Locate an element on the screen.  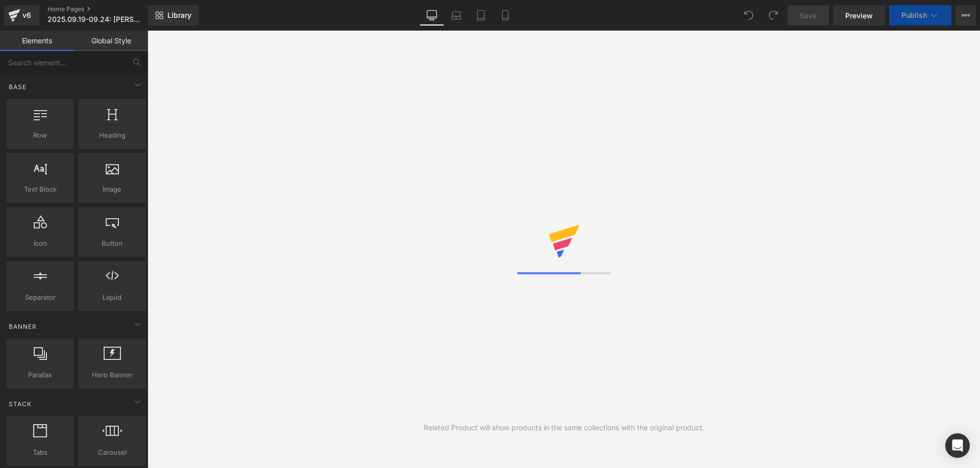
span: Icon is located at coordinates (40, 243).